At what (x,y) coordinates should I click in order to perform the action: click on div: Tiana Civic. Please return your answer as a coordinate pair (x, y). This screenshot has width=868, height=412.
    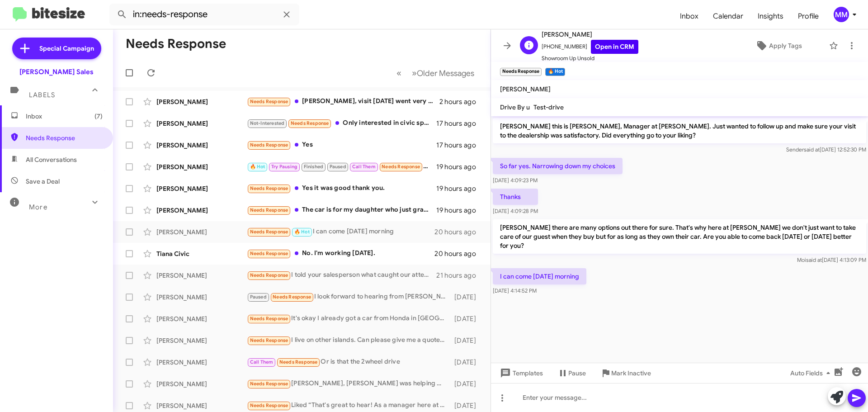
    Looking at the image, I should click on (202, 254).